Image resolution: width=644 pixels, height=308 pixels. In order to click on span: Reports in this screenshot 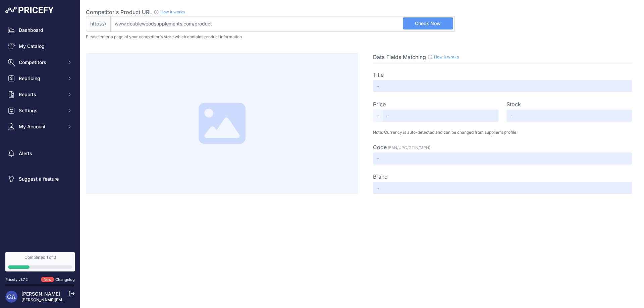, I will do `click(41, 94)`.